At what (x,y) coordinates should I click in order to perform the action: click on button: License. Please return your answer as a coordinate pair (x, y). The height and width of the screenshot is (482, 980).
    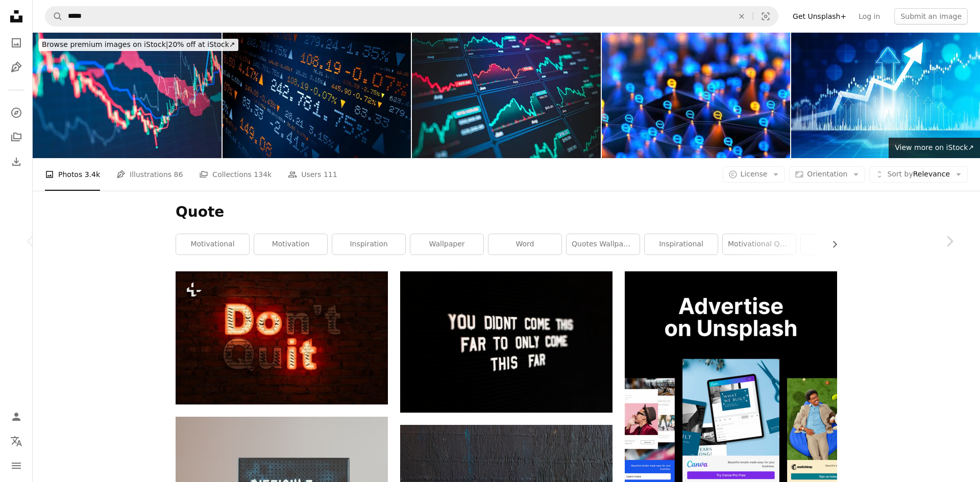
    Looking at the image, I should click on (754, 174).